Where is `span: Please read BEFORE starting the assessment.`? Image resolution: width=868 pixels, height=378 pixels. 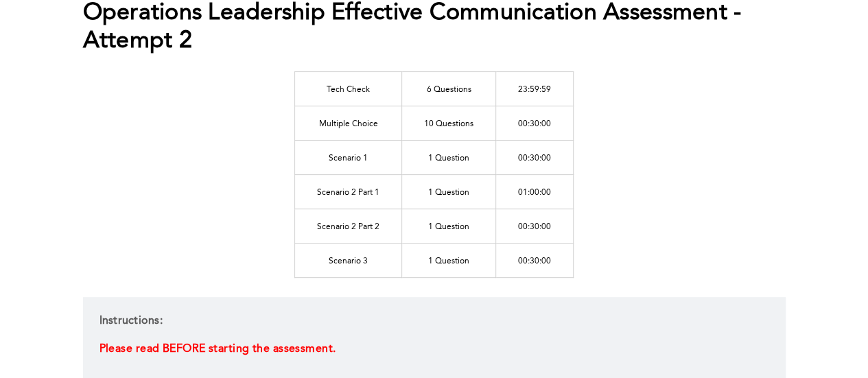 span: Please read BEFORE starting the assessment. is located at coordinates (217, 349).